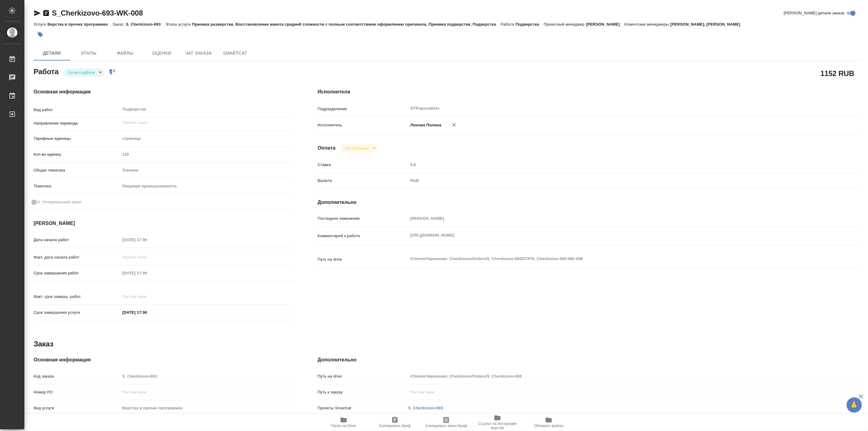  I want to click on span: Нотариальный заказ, so click(61, 202).